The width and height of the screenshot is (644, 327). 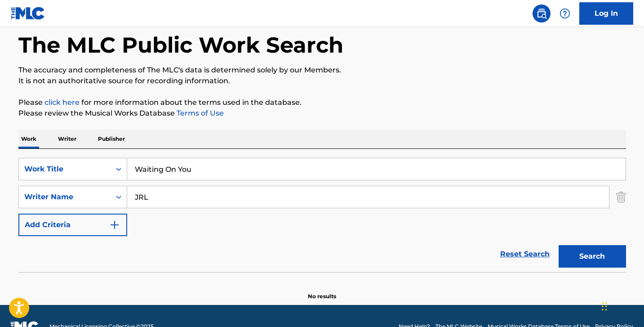 What do you see at coordinates (28, 13) in the screenshot?
I see `img: MLC Logo` at bounding box center [28, 13].